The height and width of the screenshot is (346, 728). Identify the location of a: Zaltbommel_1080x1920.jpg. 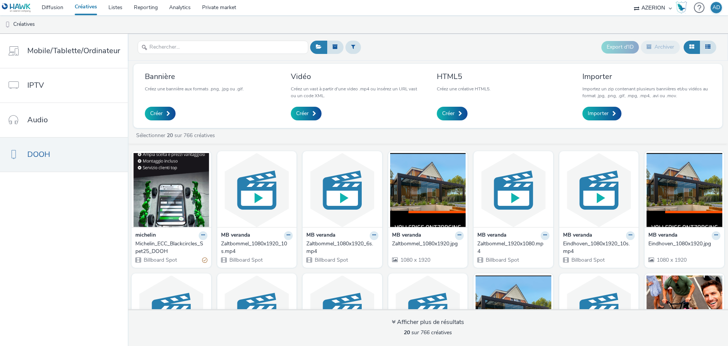
(428, 244).